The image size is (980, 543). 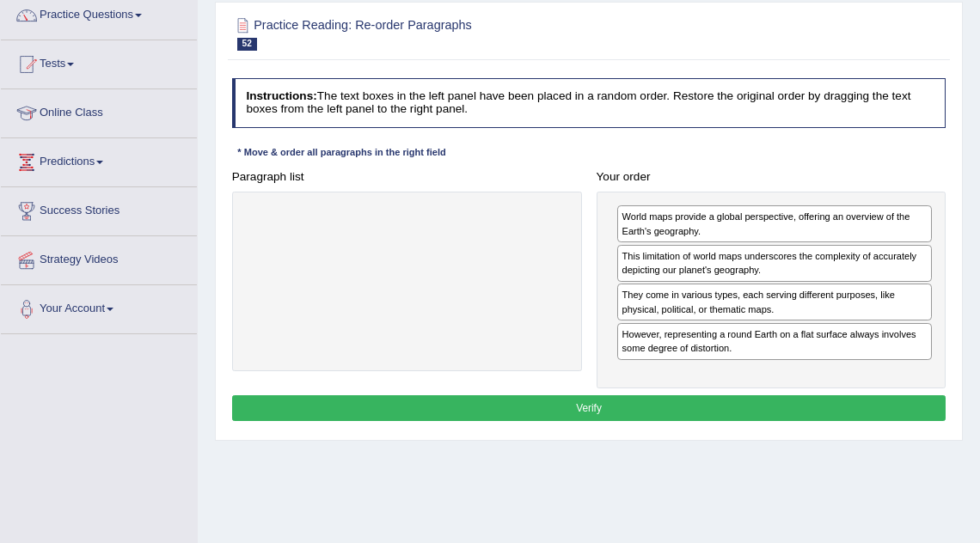 I want to click on div: They come in various types, each serving different purposes, like physical, political, or themati..., so click(x=774, y=302).